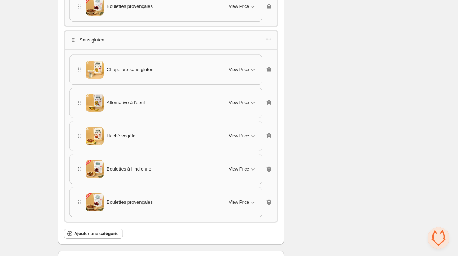  Describe the element at coordinates (95, 136) in the screenshot. I see `img: Haché végétal` at that location.